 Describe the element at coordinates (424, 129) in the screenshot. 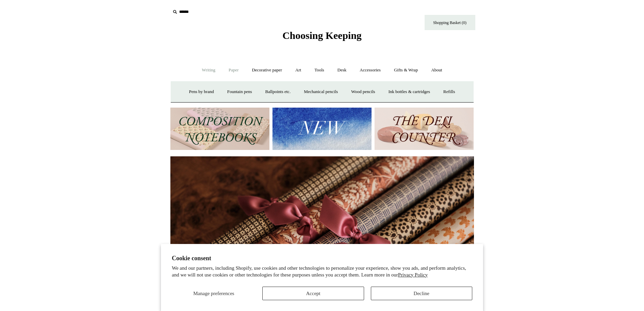

I see `img: The Deli Counter` at that location.